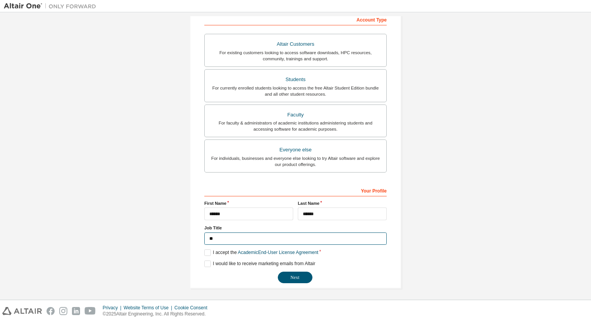  What do you see at coordinates (157, 314) in the screenshot?
I see `p: © 2025 Altair Engineering, Inc. All Rights Reserved.` at bounding box center [157, 314].